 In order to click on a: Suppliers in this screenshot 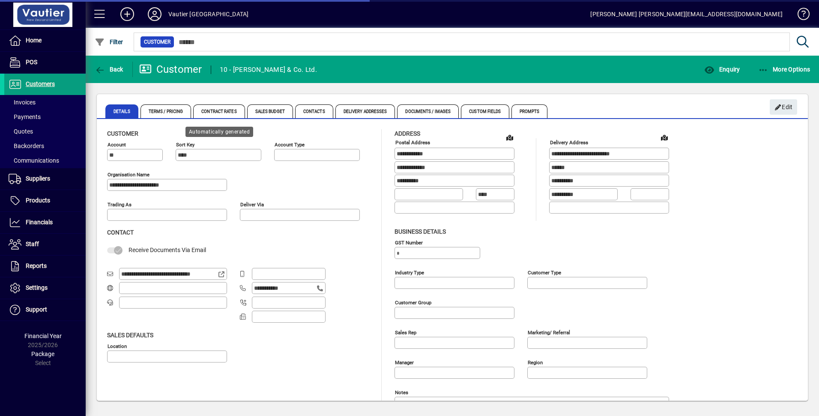, I will do `click(45, 179)`.